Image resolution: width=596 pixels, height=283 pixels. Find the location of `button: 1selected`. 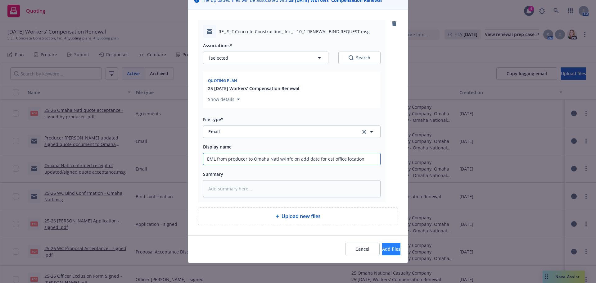

button: 1selected is located at coordinates (266, 58).